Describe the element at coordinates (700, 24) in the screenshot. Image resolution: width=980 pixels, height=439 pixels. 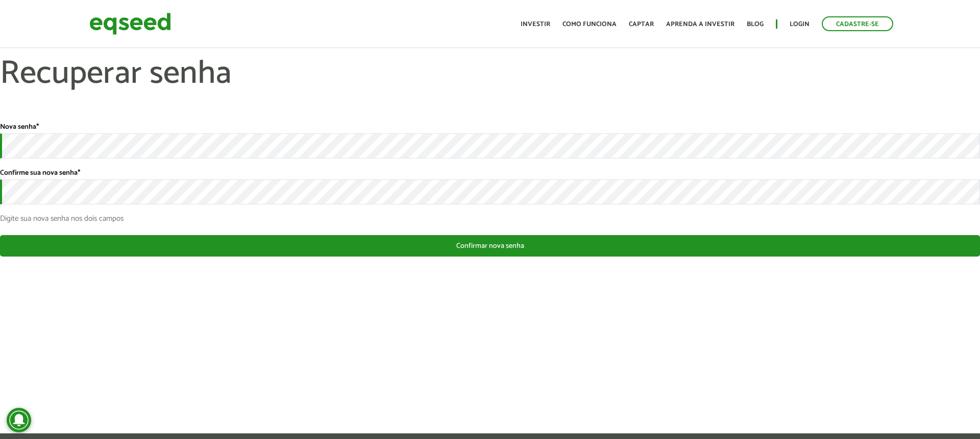
I see `a: Aprenda a investir` at that location.